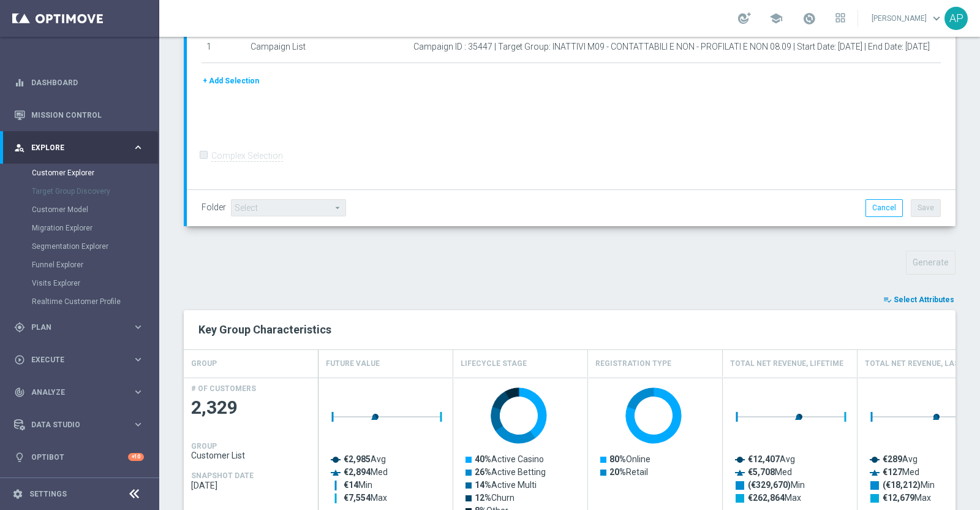 This screenshot has width=980, height=510. Describe the element at coordinates (79, 83) in the screenshot. I see `div: equalizer Dashboard` at that location.